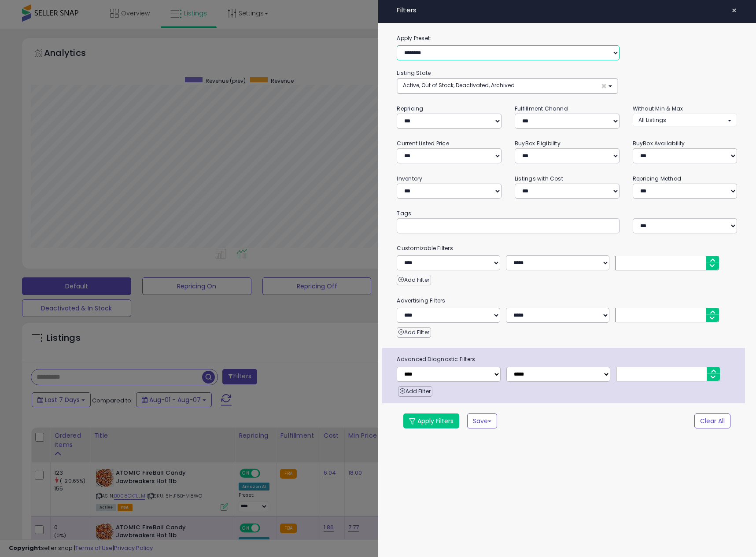  What do you see at coordinates (652, 120) in the screenshot?
I see `span: All Listings` at bounding box center [652, 120].